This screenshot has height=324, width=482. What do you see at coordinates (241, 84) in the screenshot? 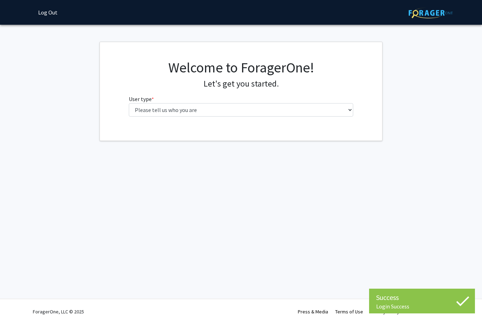
I see `h4: Let's get you started.` at bounding box center [241, 84].